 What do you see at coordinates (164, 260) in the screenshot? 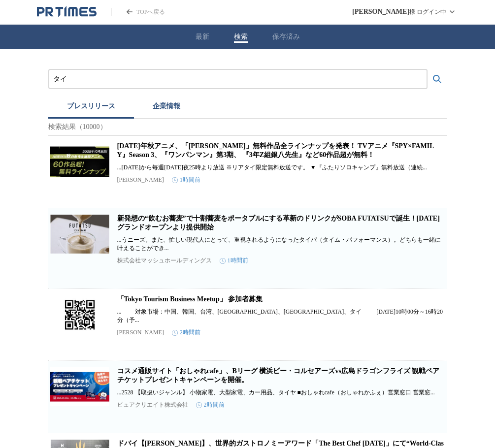
I see `p: 株式会社マッシュホールディングス` at bounding box center [164, 260].